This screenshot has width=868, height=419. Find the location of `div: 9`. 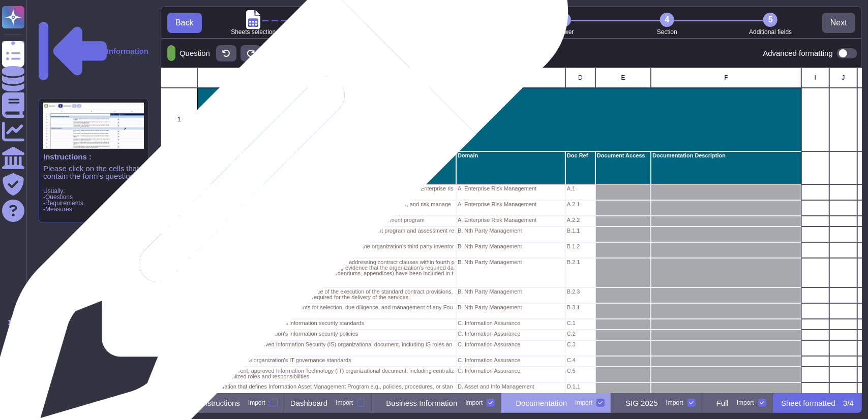

div: 9 is located at coordinates (179, 250).